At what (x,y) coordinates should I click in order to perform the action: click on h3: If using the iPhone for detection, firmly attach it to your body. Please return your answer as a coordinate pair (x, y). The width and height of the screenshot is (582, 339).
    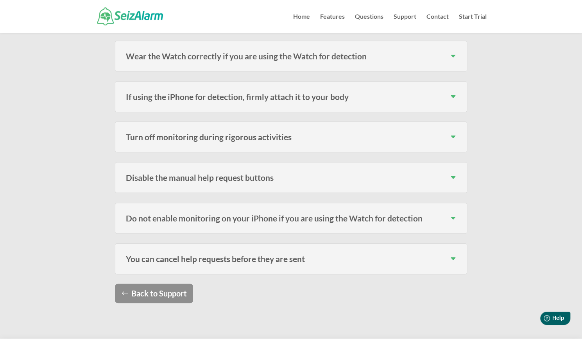
    Looking at the image, I should click on (291, 96).